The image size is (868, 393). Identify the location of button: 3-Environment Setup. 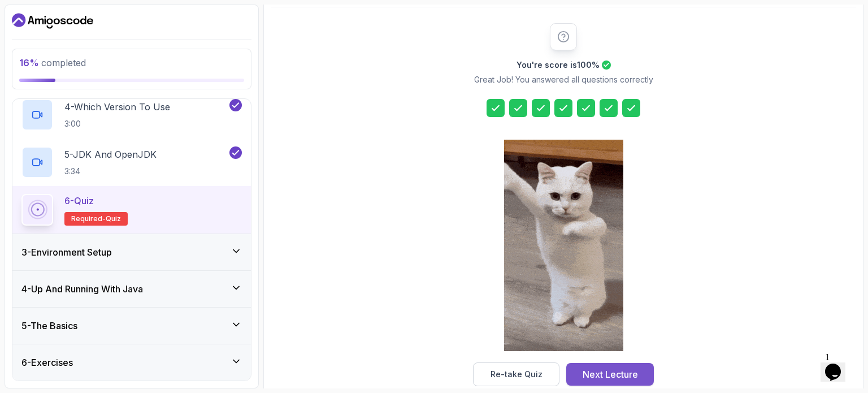
(132, 252).